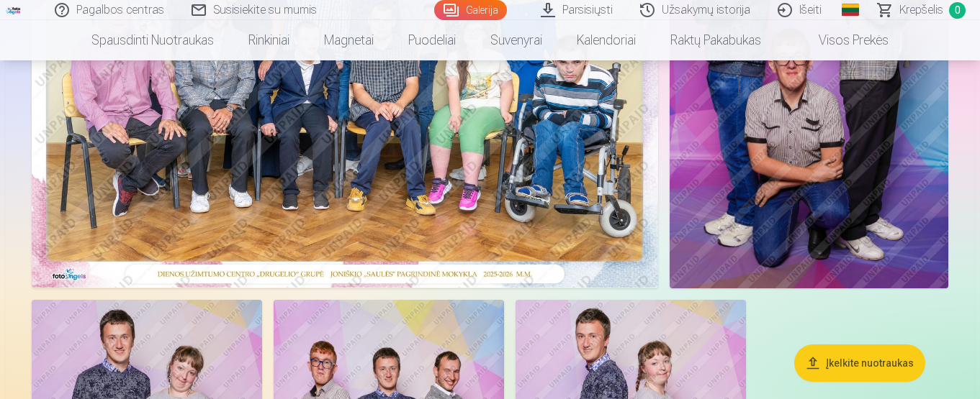 The width and height of the screenshot is (980, 399). Describe the element at coordinates (859, 364) in the screenshot. I see `button: Įkelkite nuotraukas` at that location.